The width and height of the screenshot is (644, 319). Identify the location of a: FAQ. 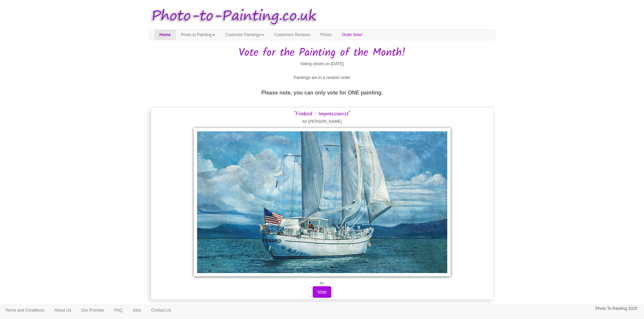
(118, 310).